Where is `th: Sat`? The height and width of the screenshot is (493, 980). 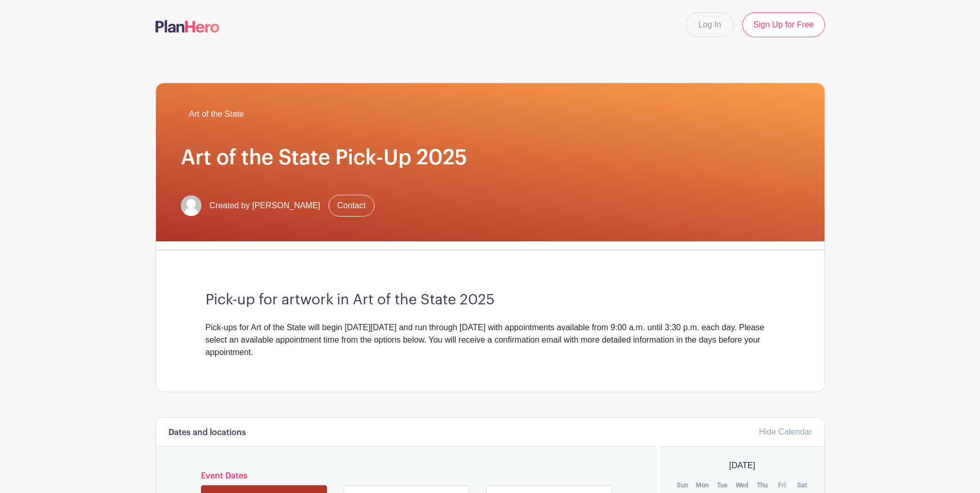
th: Sat is located at coordinates (802, 485).